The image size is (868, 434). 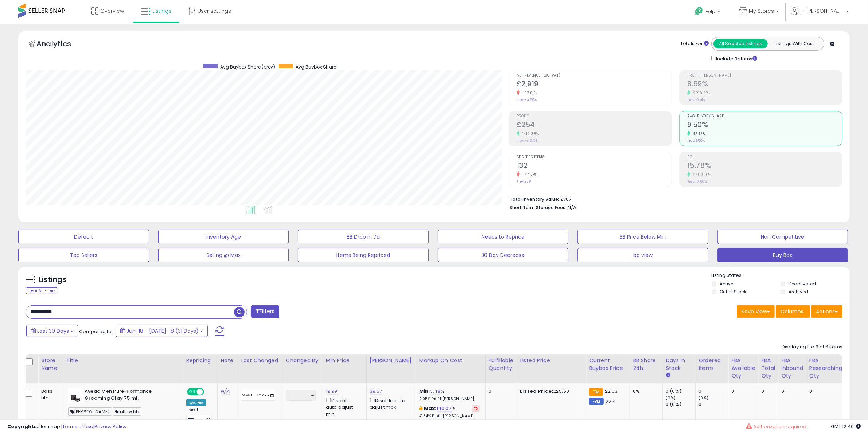 What do you see at coordinates (764, 125) in the screenshot?
I see `h2: 9.50%` at bounding box center [764, 125].